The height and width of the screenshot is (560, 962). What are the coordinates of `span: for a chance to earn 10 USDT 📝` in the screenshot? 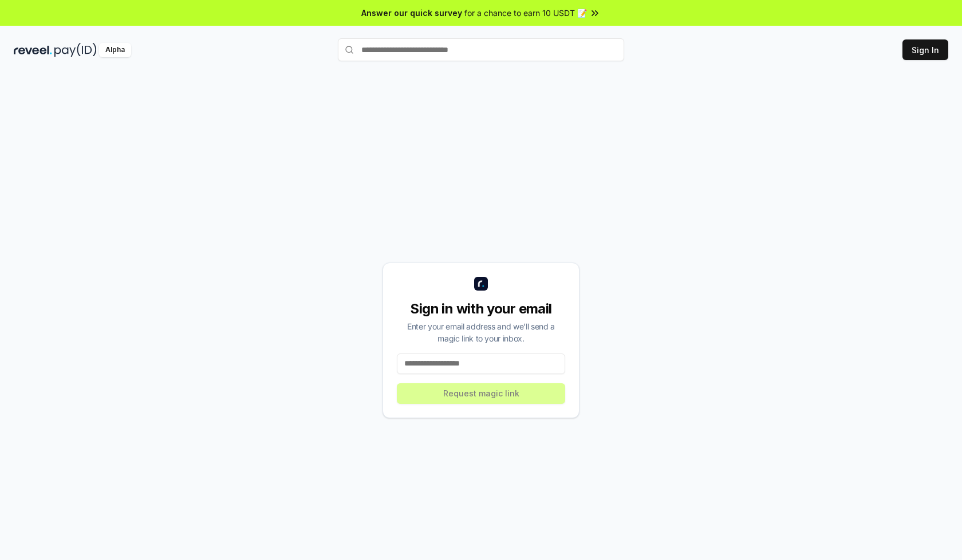 It's located at (525, 12).